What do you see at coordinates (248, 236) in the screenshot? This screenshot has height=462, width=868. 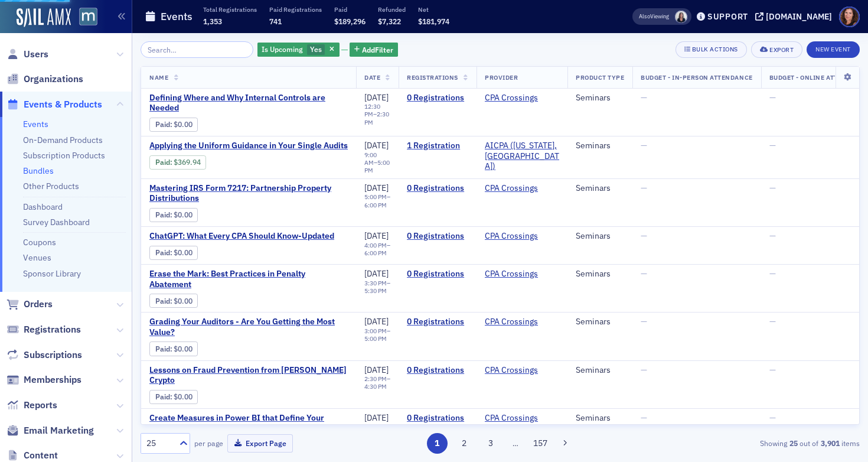 I see `span: ChatGPT: What Every CPA Should Know-Updated` at bounding box center [248, 236].